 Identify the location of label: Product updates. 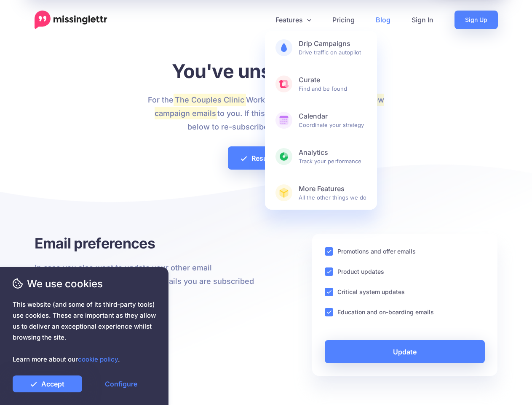
(360, 271).